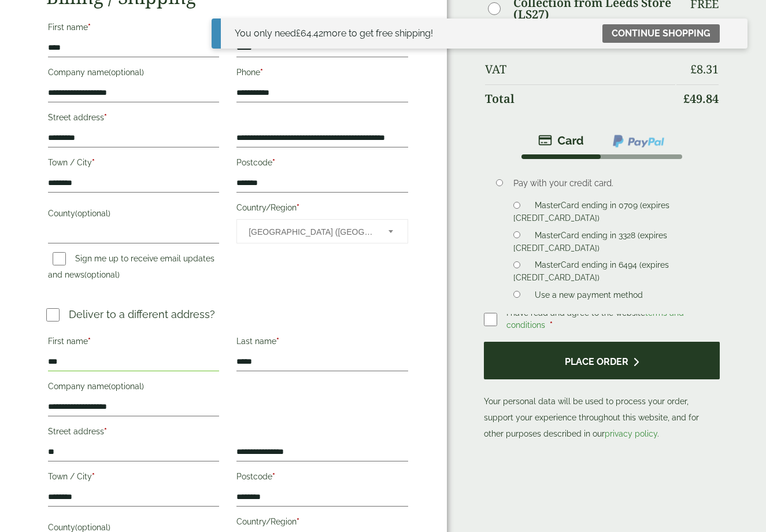 The height and width of the screenshot is (532, 766). Describe the element at coordinates (580, 99) in the screenshot. I see `th: Total` at that location.